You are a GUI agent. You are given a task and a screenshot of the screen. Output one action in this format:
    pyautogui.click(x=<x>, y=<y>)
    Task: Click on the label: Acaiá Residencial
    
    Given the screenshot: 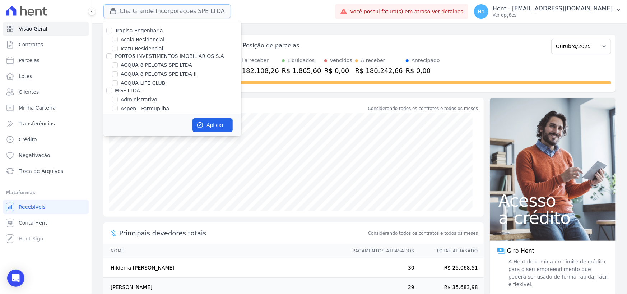 What is the action you would take?
    pyautogui.click(x=143, y=39)
    